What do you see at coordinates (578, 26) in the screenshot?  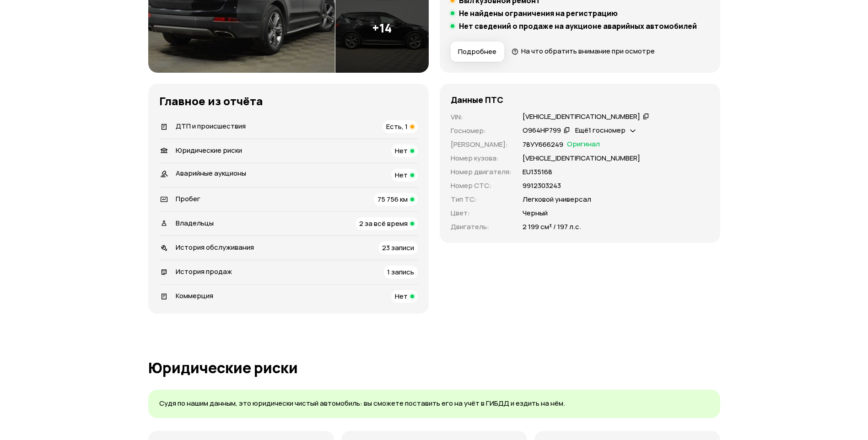 I see `h5: Нет сведений о продаже на аукционе аварийных автомобилей` at bounding box center [578, 26].